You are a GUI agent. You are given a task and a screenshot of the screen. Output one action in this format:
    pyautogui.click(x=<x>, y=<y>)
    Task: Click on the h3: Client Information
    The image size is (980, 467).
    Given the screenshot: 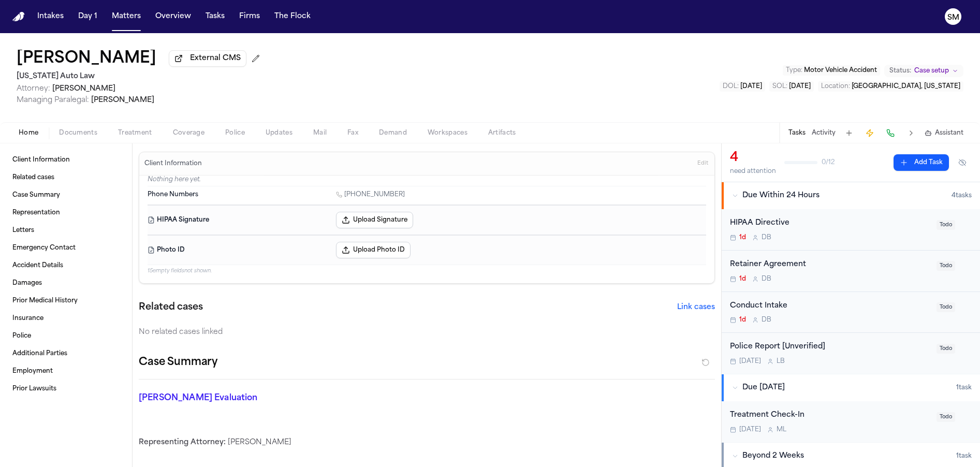 What is the action you would take?
    pyautogui.click(x=173, y=164)
    